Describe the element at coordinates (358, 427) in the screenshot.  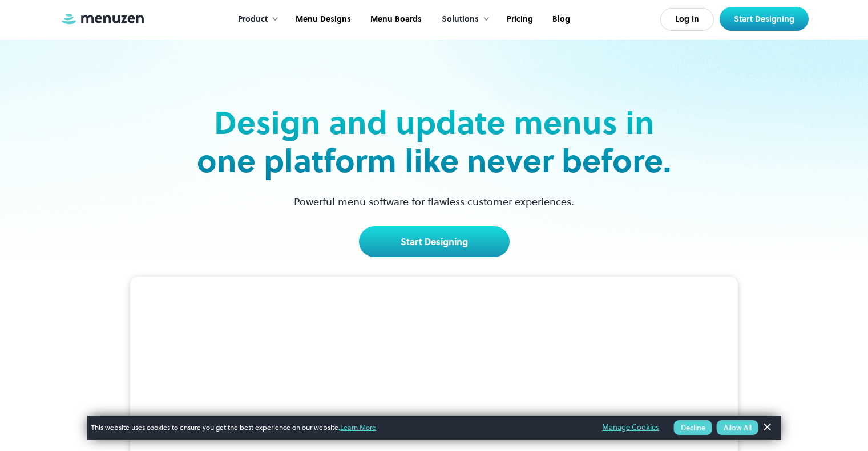
I see `a: Learn More` at that location.